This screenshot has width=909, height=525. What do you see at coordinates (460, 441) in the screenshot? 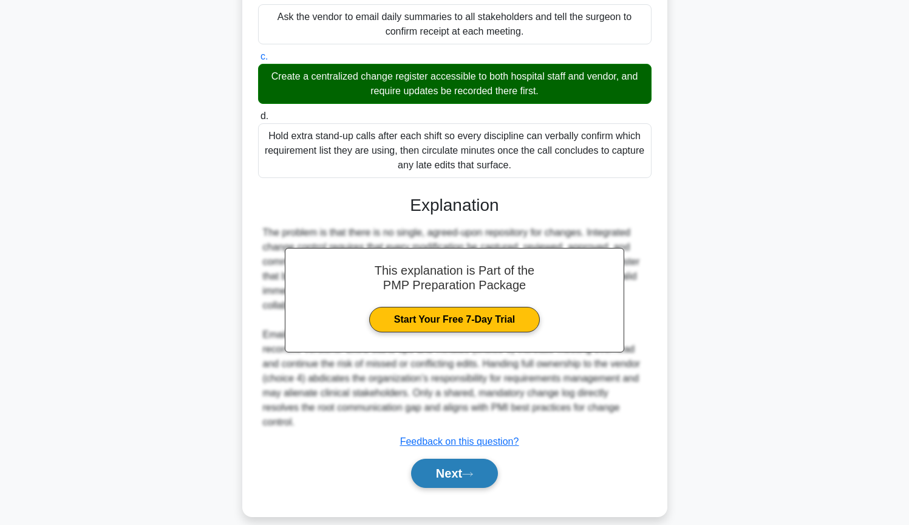
I see `u: Feedback on this question?` at bounding box center [460, 441].